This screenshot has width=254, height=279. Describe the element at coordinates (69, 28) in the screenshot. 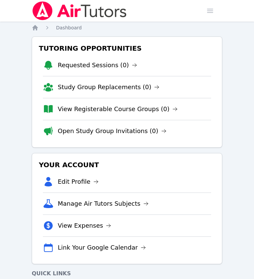

I see `span: Dashboard` at that location.